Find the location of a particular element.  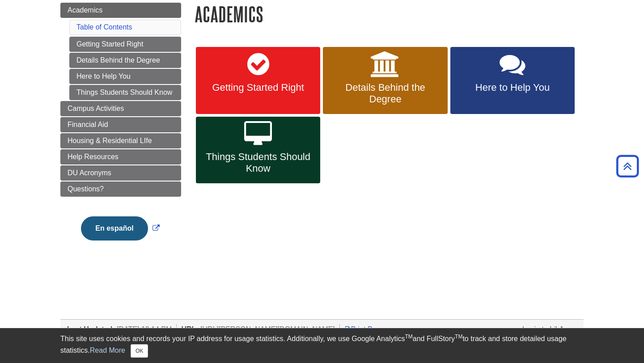

a: Login to LibApps is located at coordinates (549, 329).